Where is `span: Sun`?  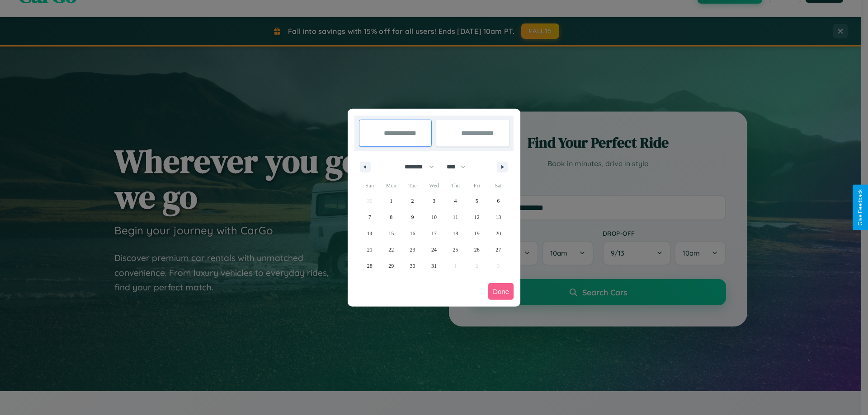
span: Sun is located at coordinates (369, 186).